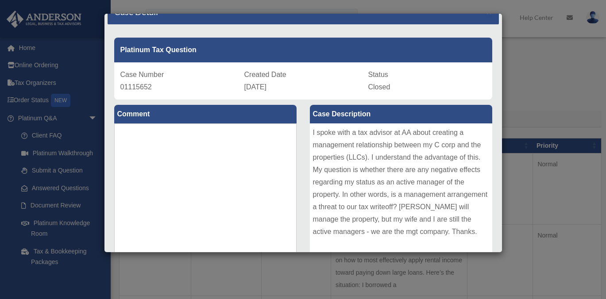 This screenshot has height=299, width=606. What do you see at coordinates (303, 50) in the screenshot?
I see `div: Platinum Tax Question` at bounding box center [303, 50].